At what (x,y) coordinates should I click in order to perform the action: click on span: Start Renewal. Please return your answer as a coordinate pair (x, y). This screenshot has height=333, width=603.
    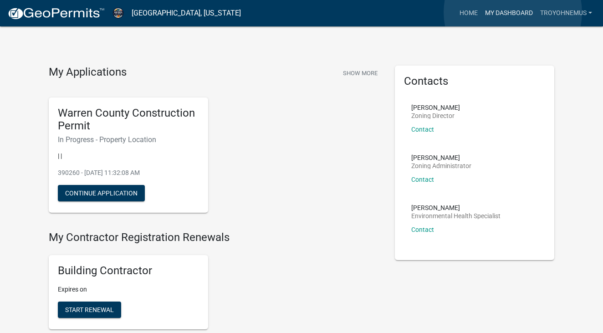
    Looking at the image, I should click on (89, 309).